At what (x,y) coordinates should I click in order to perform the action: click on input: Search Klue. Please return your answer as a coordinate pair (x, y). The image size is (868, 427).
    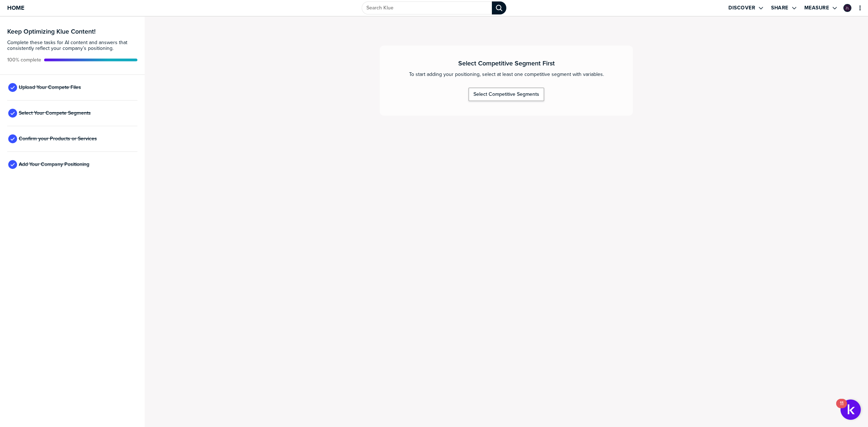
    Looking at the image, I should click on (427, 8).